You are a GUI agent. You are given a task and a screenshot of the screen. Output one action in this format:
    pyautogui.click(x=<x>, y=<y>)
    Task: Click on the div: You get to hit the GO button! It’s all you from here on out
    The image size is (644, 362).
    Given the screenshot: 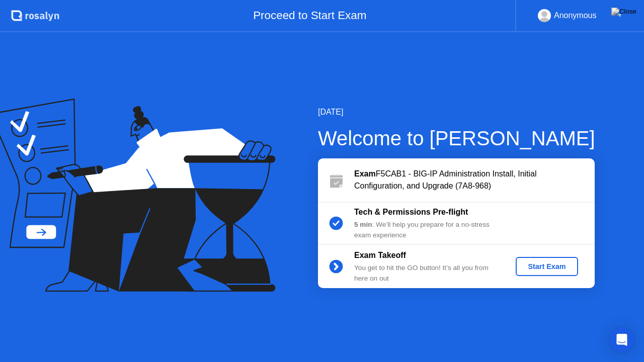 What is the action you would take?
    pyautogui.click(x=427, y=273)
    